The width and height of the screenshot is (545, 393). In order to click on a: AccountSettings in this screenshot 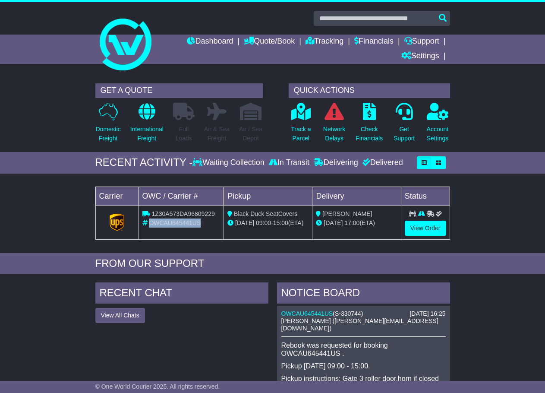, I will do `click(438, 125)`.